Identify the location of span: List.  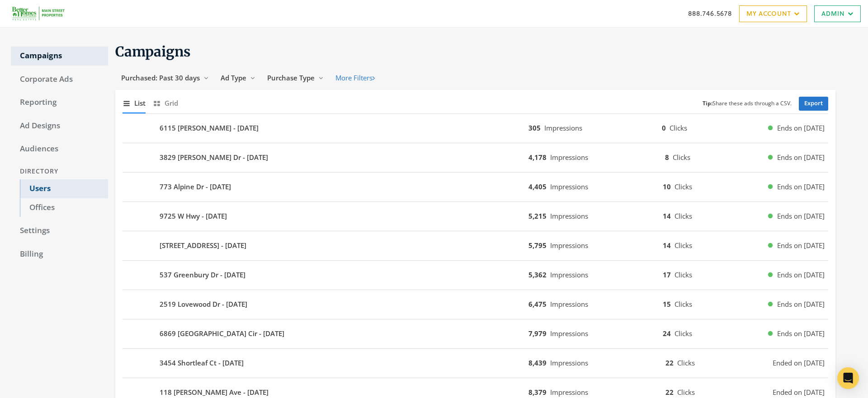
(140, 103).